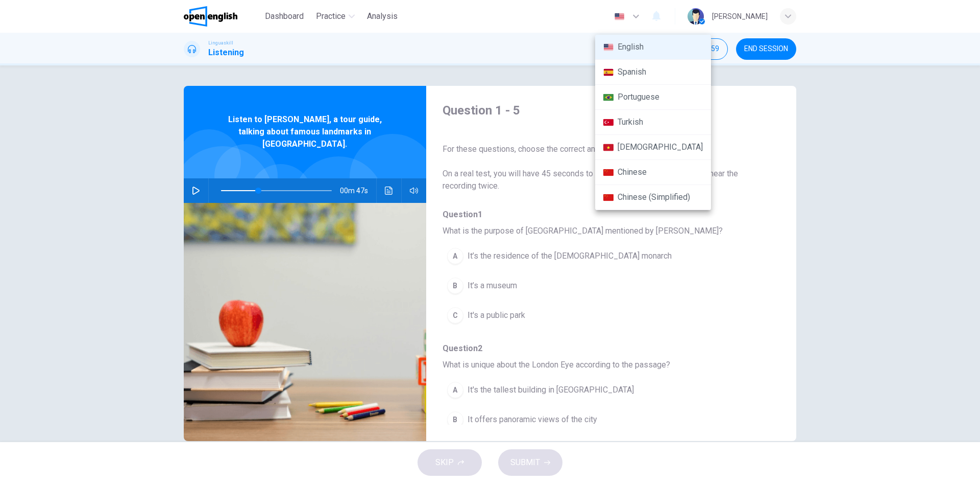 The image size is (980, 483). I want to click on li: Chinese, so click(653, 172).